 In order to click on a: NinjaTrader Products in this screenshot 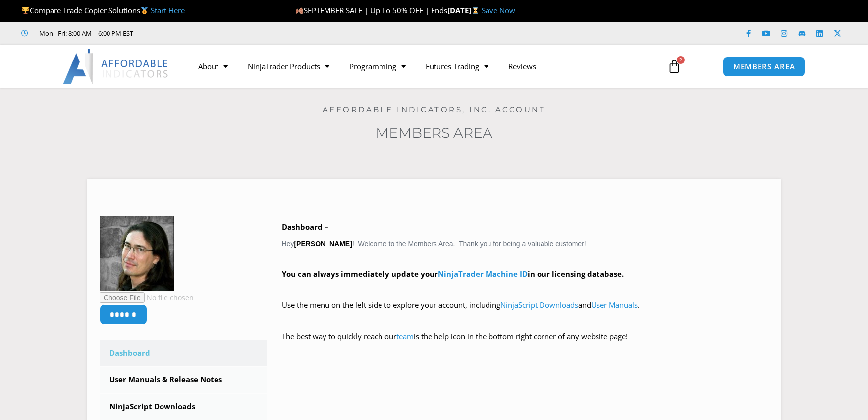, I will do `click(288, 66)`.